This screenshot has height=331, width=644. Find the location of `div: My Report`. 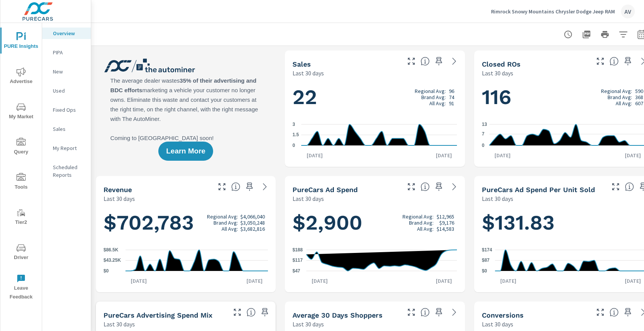

div: My Report is located at coordinates (66, 148).